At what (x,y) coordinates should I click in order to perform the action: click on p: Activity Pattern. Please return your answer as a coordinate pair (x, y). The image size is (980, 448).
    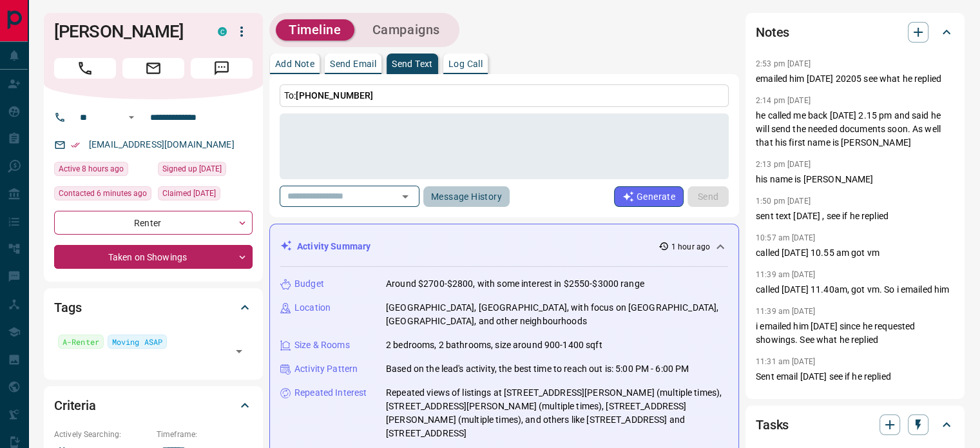
    Looking at the image, I should click on (326, 369).